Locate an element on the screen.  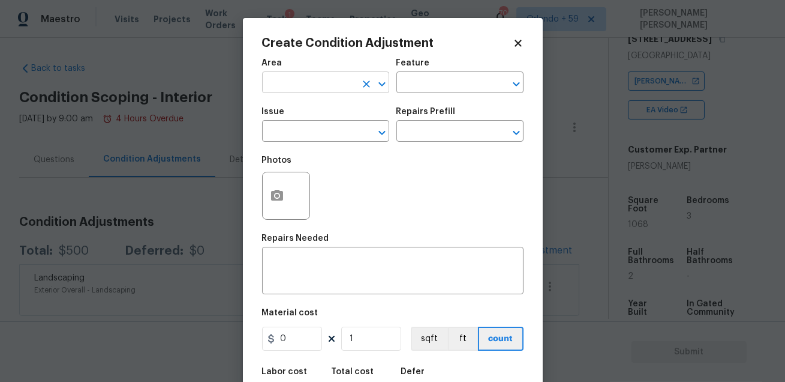
h5: Feature is located at coordinates (413, 63).